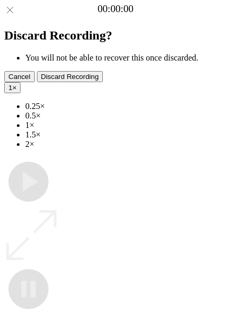 The image size is (231, 317). I want to click on li: 2×, so click(126, 144).